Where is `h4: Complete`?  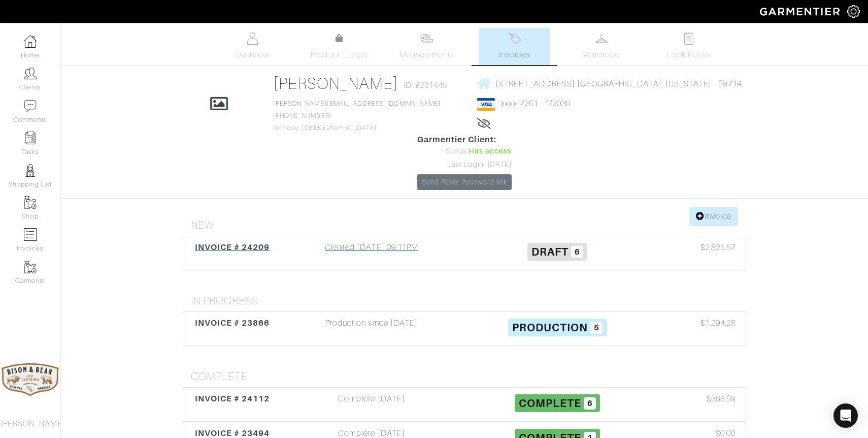
h4: Complete is located at coordinates (469, 377).